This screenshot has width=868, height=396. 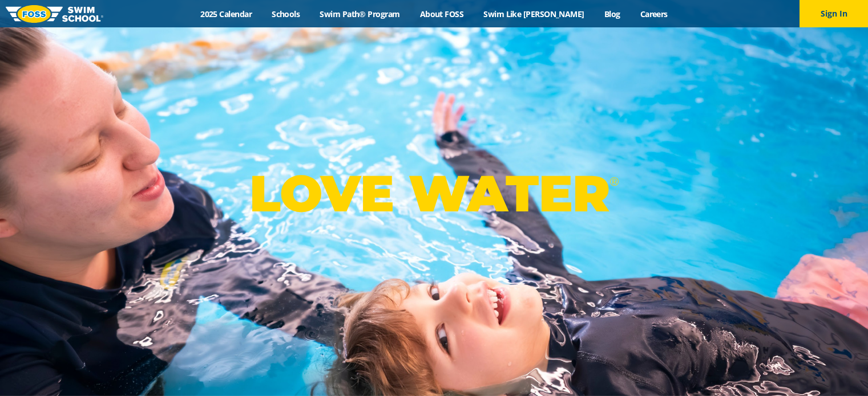 What do you see at coordinates (611, 14) in the screenshot?
I see `a: Blog` at bounding box center [611, 14].